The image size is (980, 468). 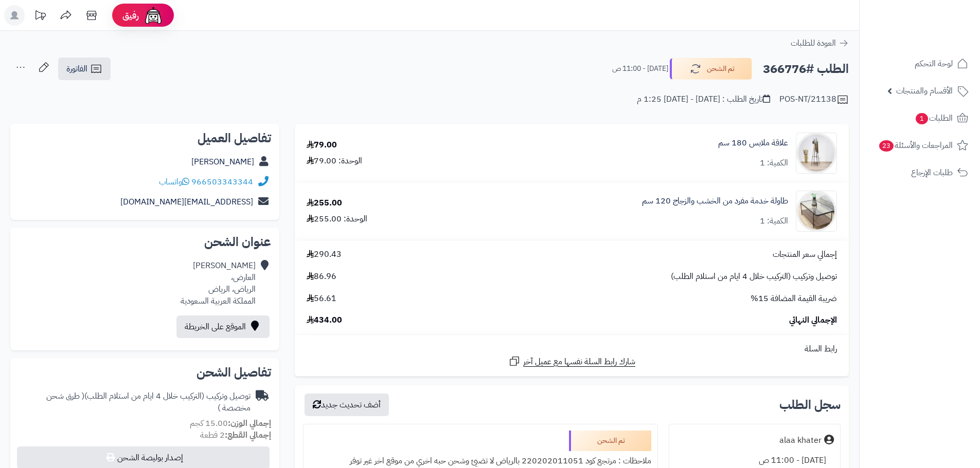 I want to click on span: إجمالي سعر المنتجات, so click(x=804, y=254).